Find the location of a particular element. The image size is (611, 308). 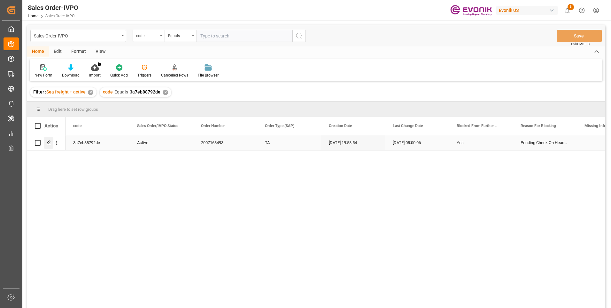

div: Pending Check On Header Level, Special Transport Requirements Unchecked is located at coordinates (545, 142).